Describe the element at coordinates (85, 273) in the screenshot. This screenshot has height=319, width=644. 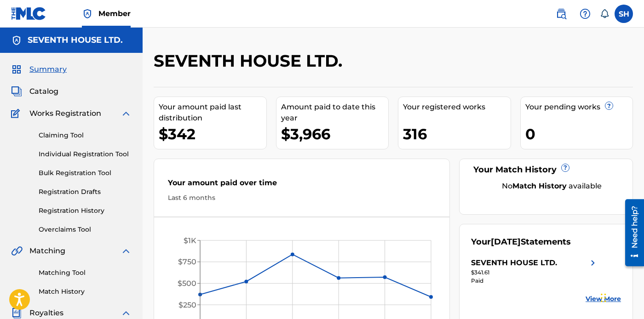
I see `a: Matching Tool` at that location.